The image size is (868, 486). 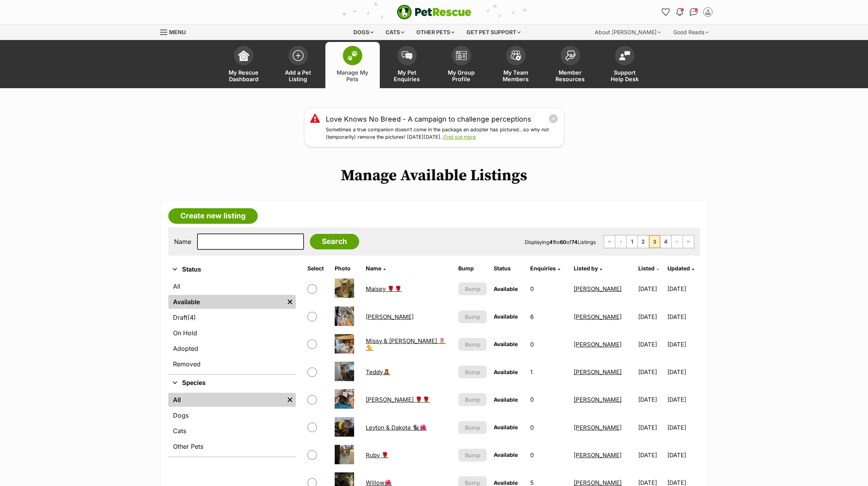 I want to click on th: Select, so click(x=318, y=269).